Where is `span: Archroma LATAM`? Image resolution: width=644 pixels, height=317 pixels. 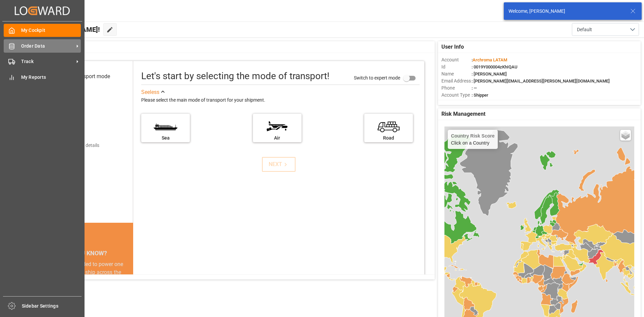
span: Archroma LATAM is located at coordinates (490, 59).